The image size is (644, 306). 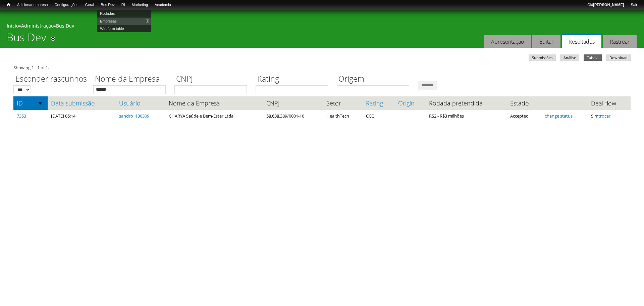 I want to click on a: change status, so click(x=559, y=116).